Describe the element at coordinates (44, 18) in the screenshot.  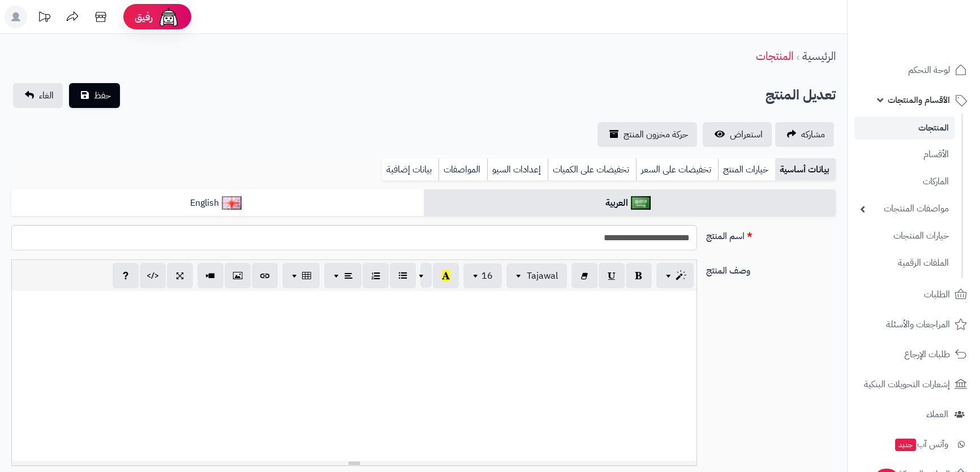
I see `a: تحديثات المنصة` at that location.